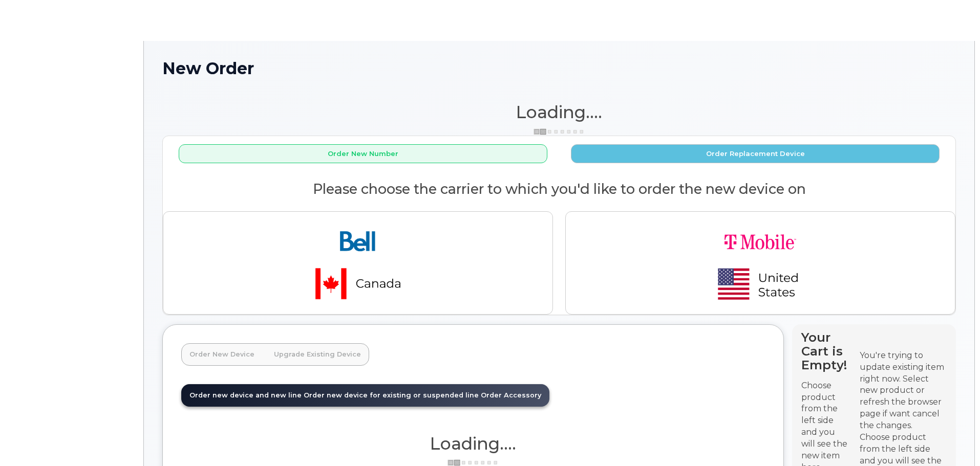 The width and height of the screenshot is (980, 466). I want to click on img: ajax-loader-3a6953c30dc77f0bf724df975f13086db4f4c1262e45940f03d1251963f1bf2e.gif, so click(559, 131).